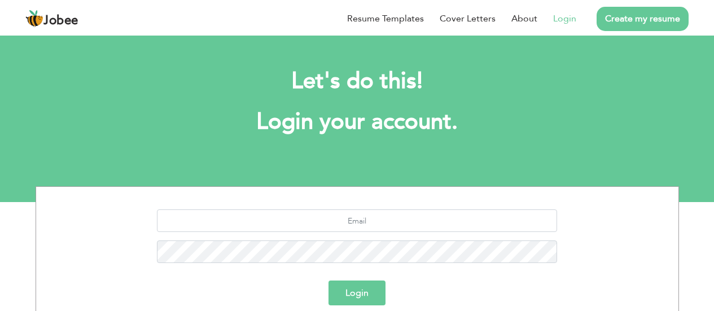 This screenshot has width=714, height=311. What do you see at coordinates (357, 221) in the screenshot?
I see `input: Email` at bounding box center [357, 221].